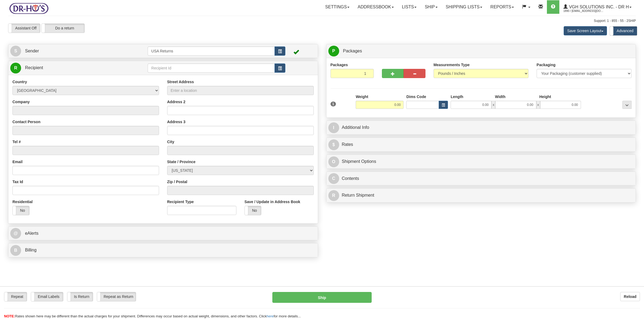 The image size is (644, 319). I want to click on span: S, so click(16, 51).